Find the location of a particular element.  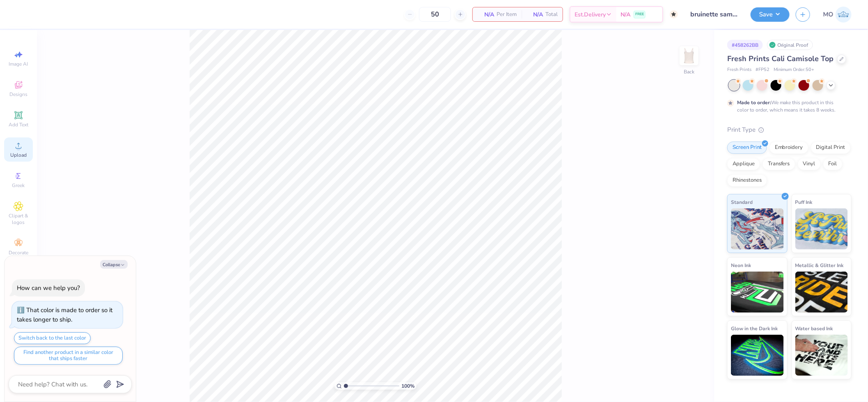

img: Neon Ink is located at coordinates (757, 292).